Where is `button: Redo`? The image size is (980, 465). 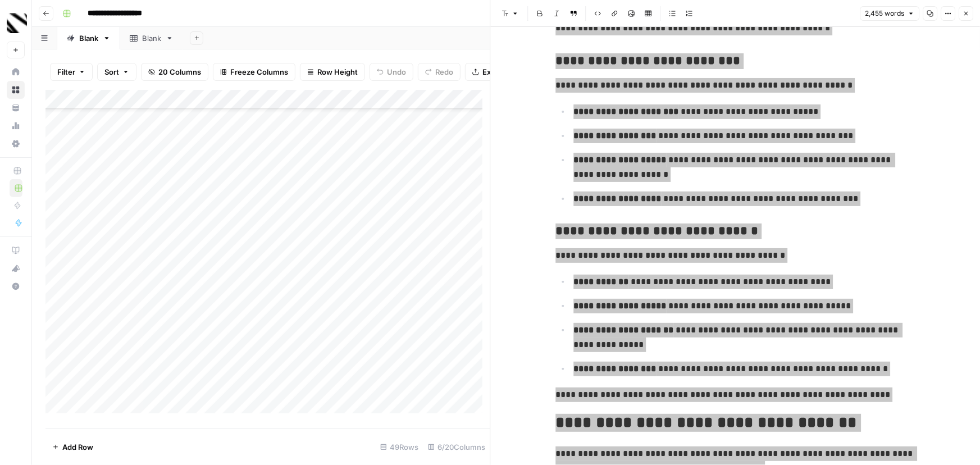 button: Redo is located at coordinates (439, 72).